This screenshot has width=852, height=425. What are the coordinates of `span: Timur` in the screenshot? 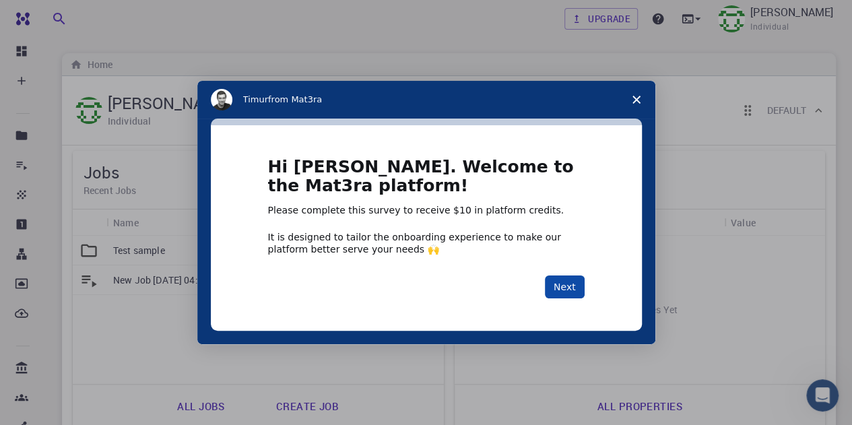 It's located at (255, 99).